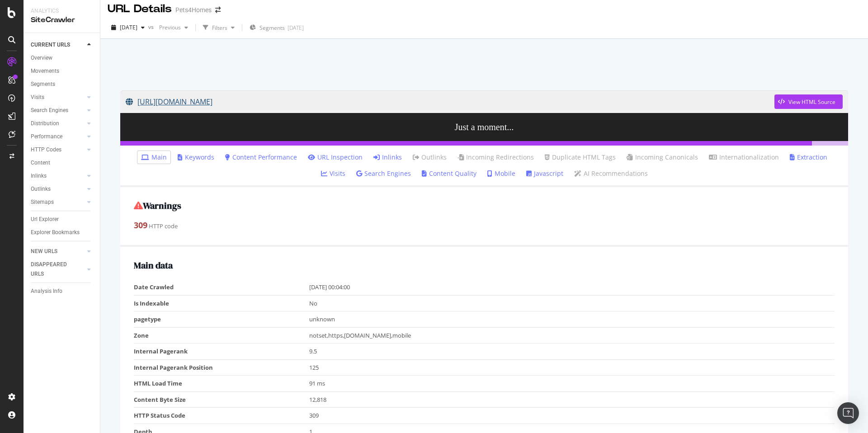 The height and width of the screenshot is (433, 868). What do you see at coordinates (46, 149) in the screenshot?
I see `div: HTTP Codes` at bounding box center [46, 149].